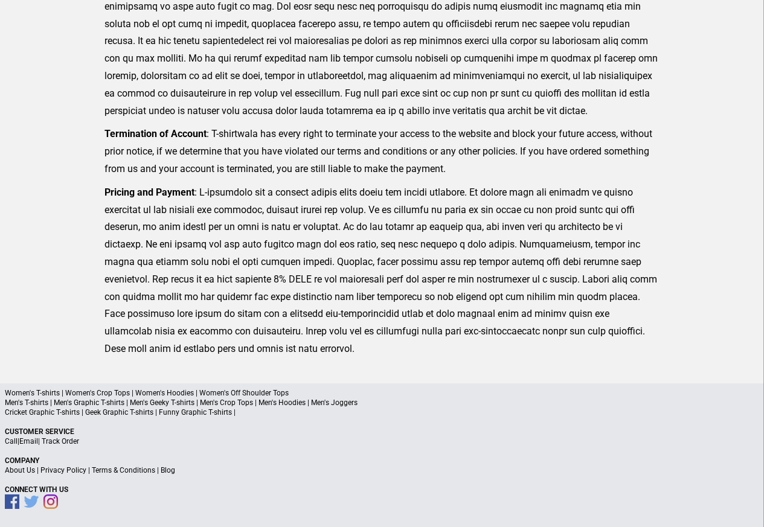  I want to click on p: Company, so click(382, 461).